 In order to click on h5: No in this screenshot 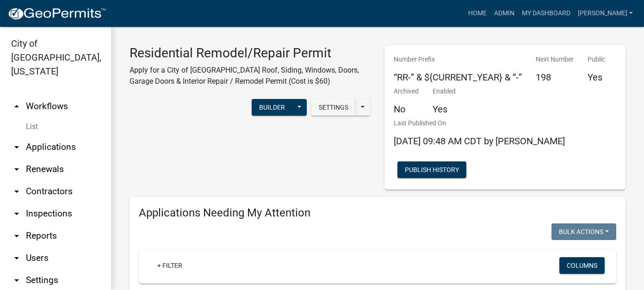, I will do `click(406, 109)`.